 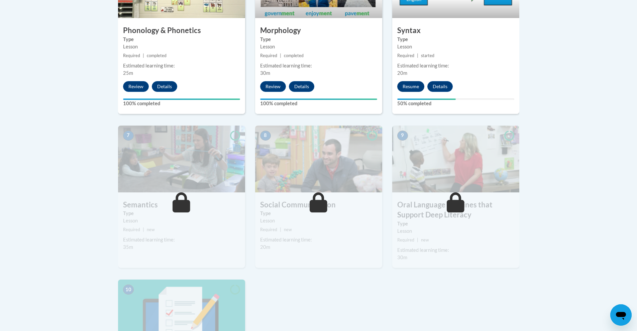 What do you see at coordinates (402, 136) in the screenshot?
I see `span: 9` at bounding box center [402, 136].